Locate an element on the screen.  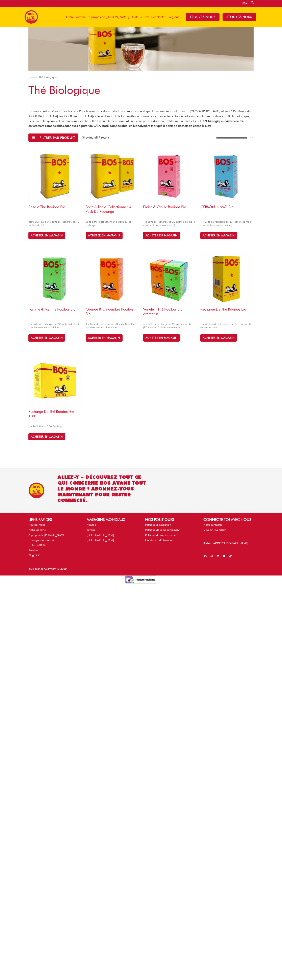
h2: Boîte à thé à collectionner & pack de recharge is located at coordinates (113, 210).